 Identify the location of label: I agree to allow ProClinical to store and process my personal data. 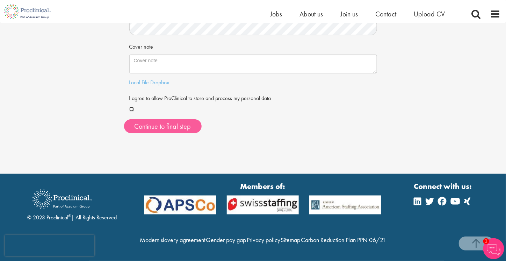
(200, 97).